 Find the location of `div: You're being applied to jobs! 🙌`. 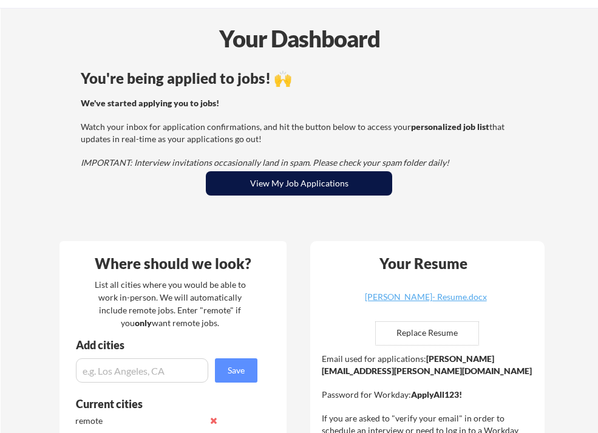

div: You're being applied to jobs! 🙌 is located at coordinates (299, 78).